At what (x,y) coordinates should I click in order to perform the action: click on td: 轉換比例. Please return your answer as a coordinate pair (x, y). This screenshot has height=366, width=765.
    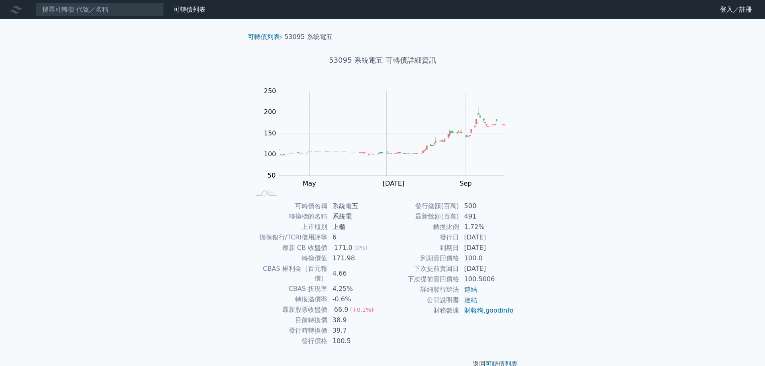
    Looking at the image, I should click on (421, 227).